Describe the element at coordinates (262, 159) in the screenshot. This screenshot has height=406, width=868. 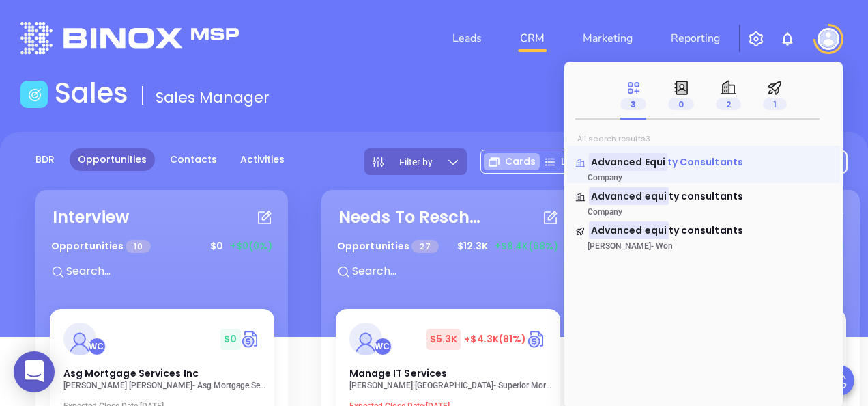
I see `a: Activities` at that location.